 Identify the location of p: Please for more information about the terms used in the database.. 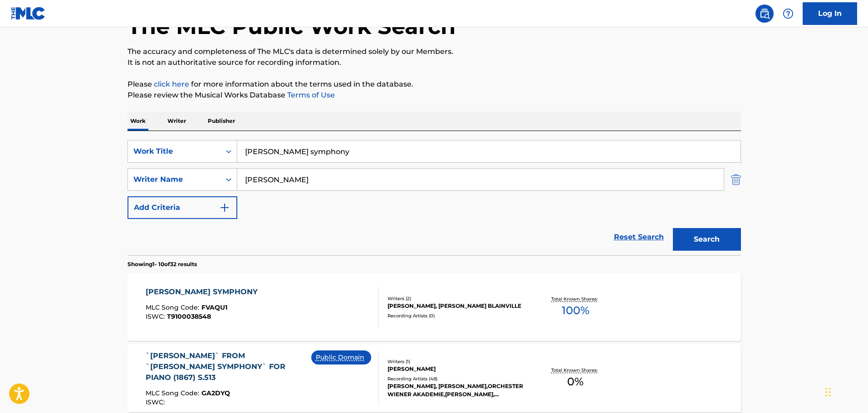
(434, 85).